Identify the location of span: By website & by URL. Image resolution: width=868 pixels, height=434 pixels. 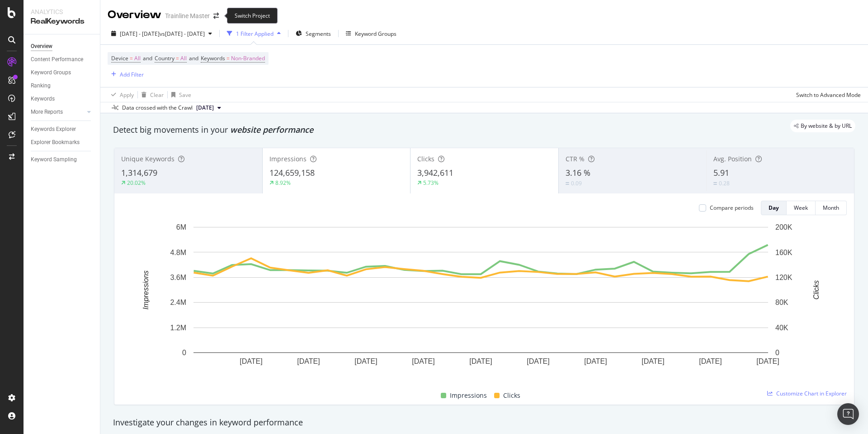
(826, 126).